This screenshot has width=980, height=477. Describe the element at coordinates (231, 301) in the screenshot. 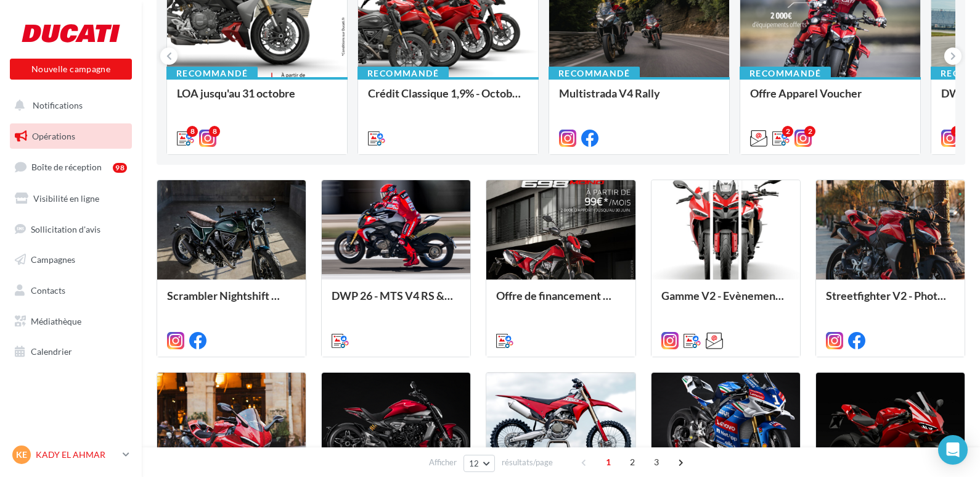

I see `div: Scrambler Nightshift MY26` at that location.